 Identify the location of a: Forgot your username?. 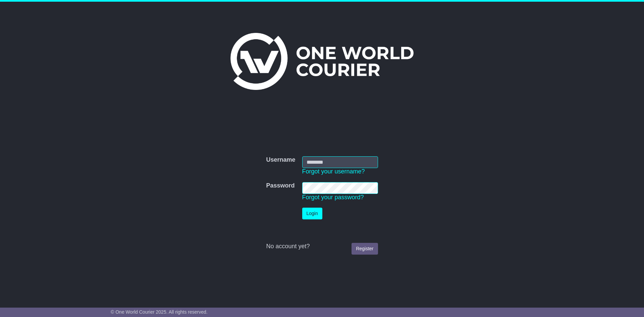
(333, 172).